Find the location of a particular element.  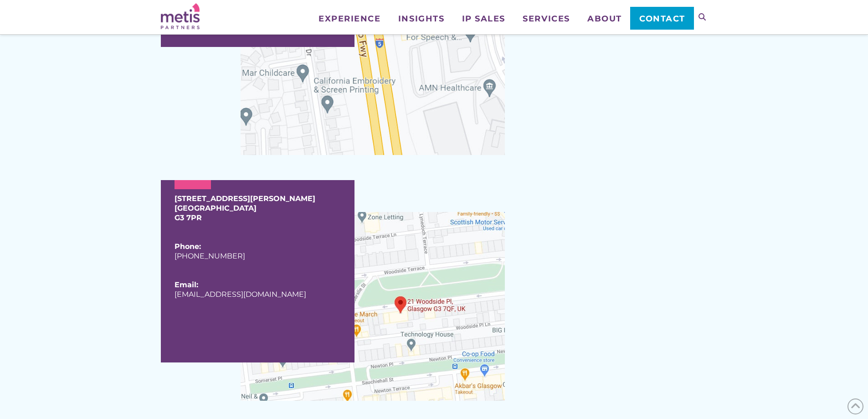

span: About is located at coordinates (605, 19).